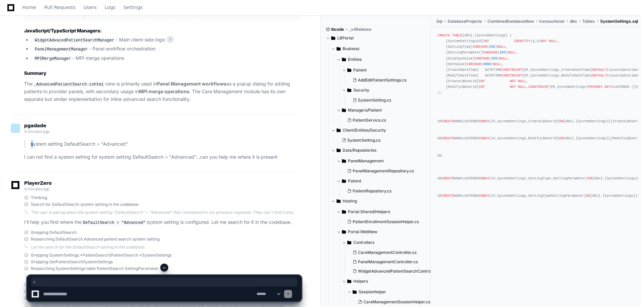 This screenshot has height=307, width=641. Describe the element at coordinates (381, 130) in the screenshot. I see `button: Client/Entities/Security` at that location.